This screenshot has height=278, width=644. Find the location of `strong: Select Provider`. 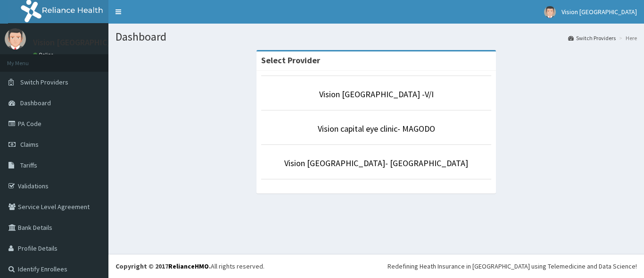

strong: Select Provider is located at coordinates (290, 60).